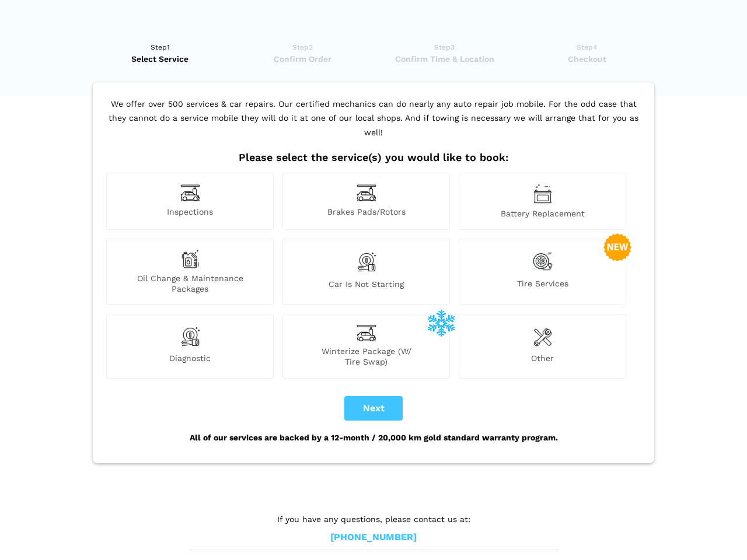  What do you see at coordinates (542, 360) in the screenshot?
I see `span: Other` at bounding box center [542, 360].